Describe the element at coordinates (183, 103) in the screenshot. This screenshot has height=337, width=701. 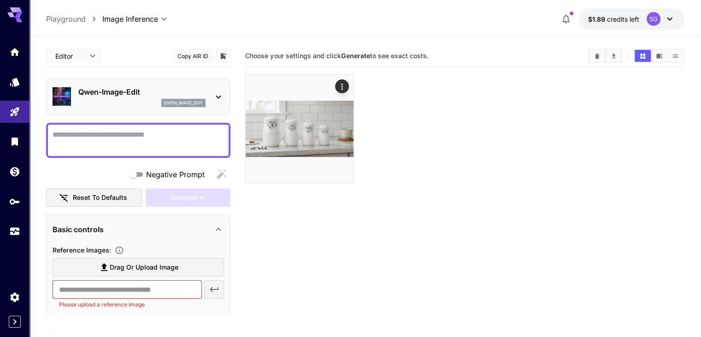
I see `p: qwen_image_edit` at that location.